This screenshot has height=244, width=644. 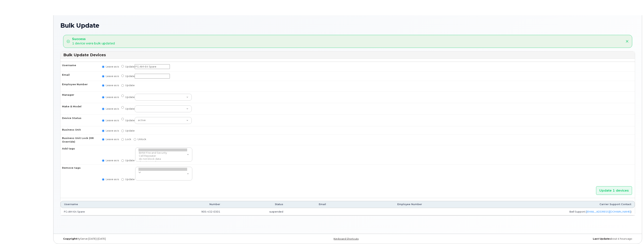 I want to click on th: Add tags, so click(x=79, y=155).